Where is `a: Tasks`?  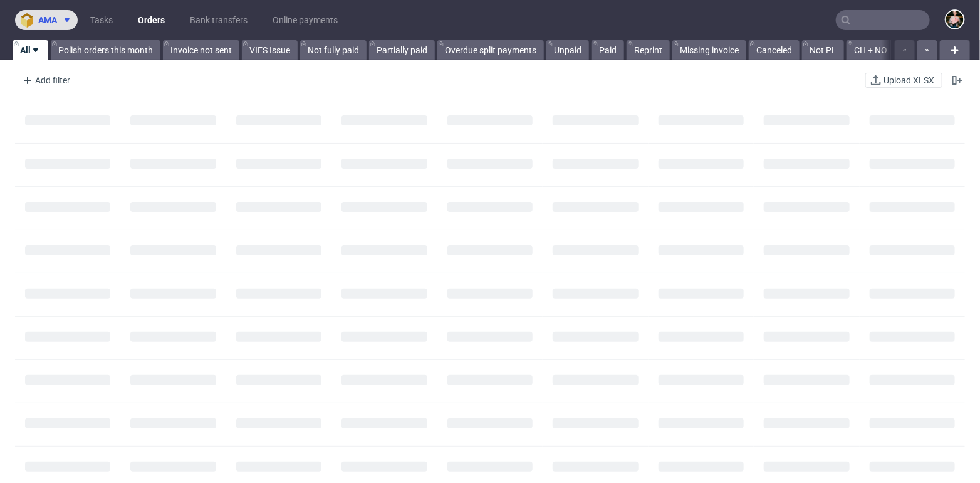
a: Tasks is located at coordinates (101, 20).